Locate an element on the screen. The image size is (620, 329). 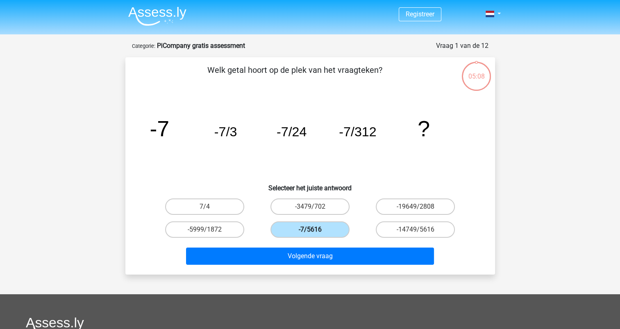
small: Categorie: is located at coordinates (143, 46).